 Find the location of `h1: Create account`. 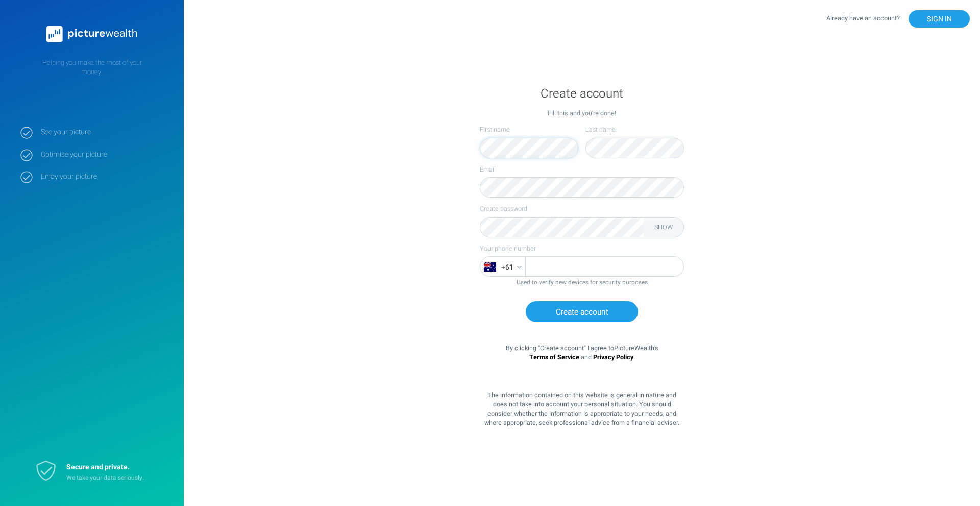

h1: Create account is located at coordinates (582, 93).